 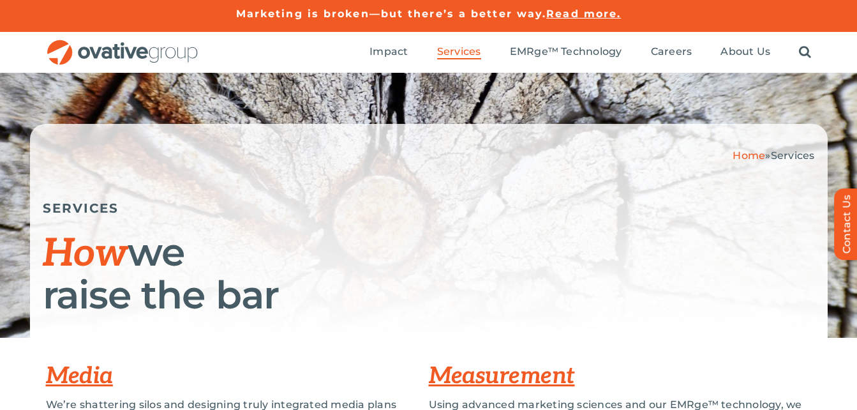 What do you see at coordinates (429, 208) in the screenshot?
I see `h5: SERVICES` at bounding box center [429, 208].